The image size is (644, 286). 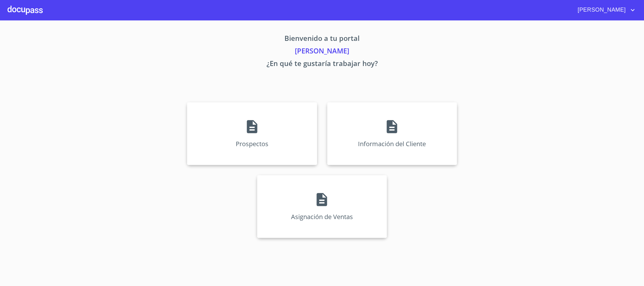 What do you see at coordinates (392, 144) in the screenshot?
I see `p: Información del Cliente` at bounding box center [392, 144].